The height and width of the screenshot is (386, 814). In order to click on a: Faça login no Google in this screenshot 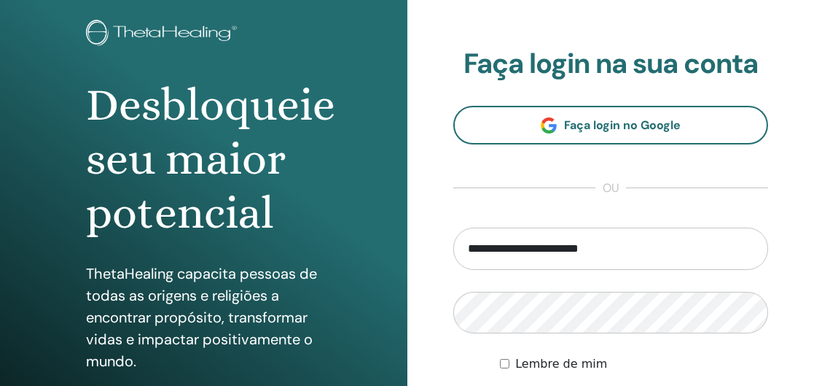, I will do `click(611, 125)`.